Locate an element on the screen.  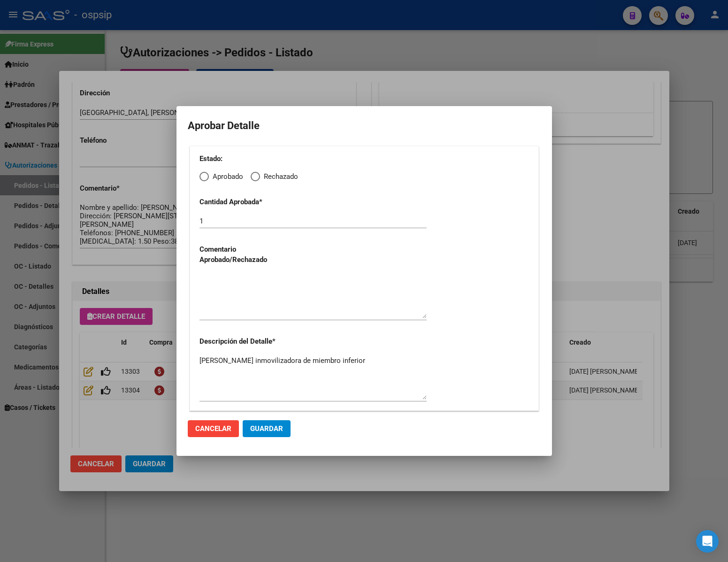
span: Aprobado is located at coordinates (226, 176).